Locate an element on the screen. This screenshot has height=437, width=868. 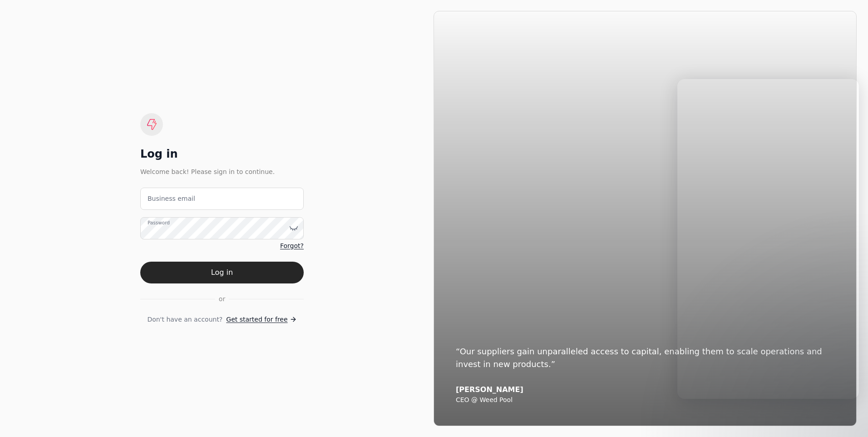
div: CEO @ Weed Pool is located at coordinates (645, 400).